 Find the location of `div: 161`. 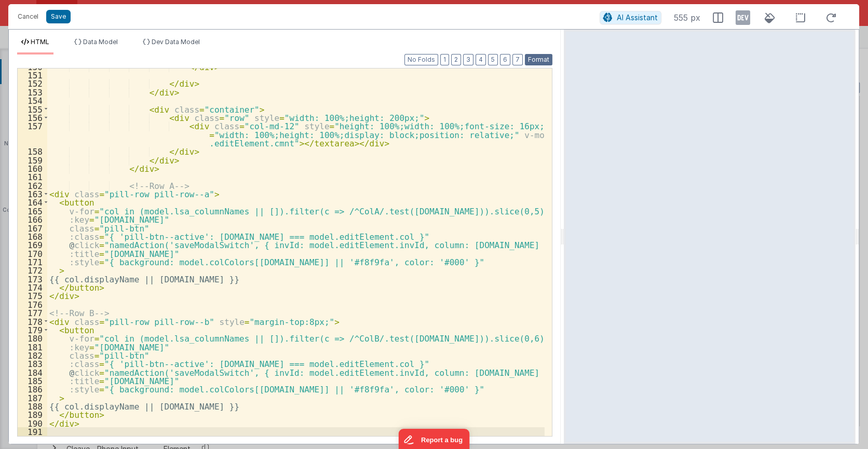

div: 161 is located at coordinates (32, 176).